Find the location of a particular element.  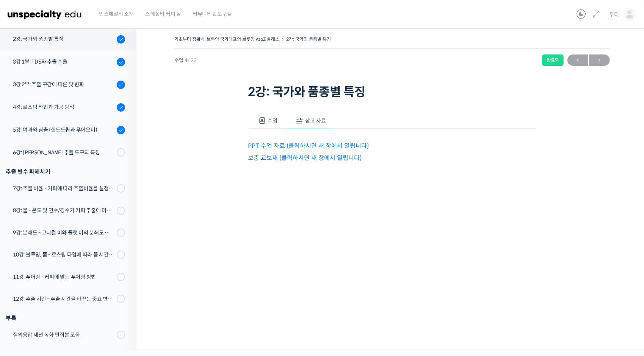

a: 홈 is located at coordinates (26, 250).